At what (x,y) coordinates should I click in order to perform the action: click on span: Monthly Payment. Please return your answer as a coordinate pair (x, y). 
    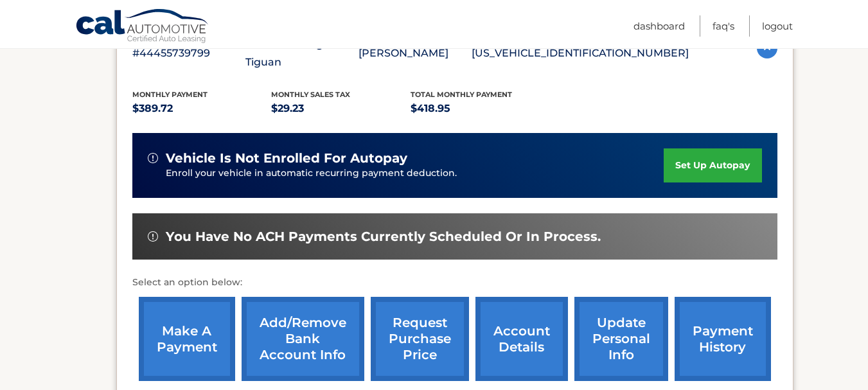
    Looking at the image, I should click on (169, 95).